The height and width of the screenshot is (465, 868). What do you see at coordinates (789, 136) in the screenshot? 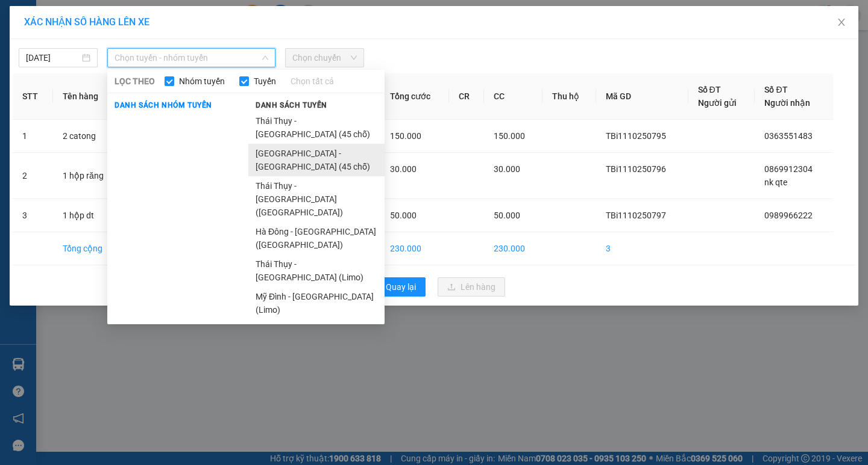
I see `span: 0363551483` at bounding box center [789, 136].